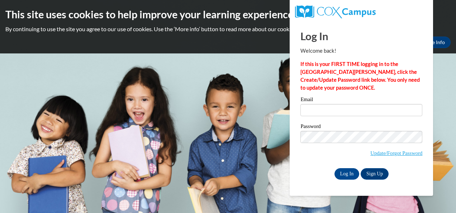 The height and width of the screenshot is (213, 456). Describe the element at coordinates (362, 127) in the screenshot. I see `label: Password` at that location.